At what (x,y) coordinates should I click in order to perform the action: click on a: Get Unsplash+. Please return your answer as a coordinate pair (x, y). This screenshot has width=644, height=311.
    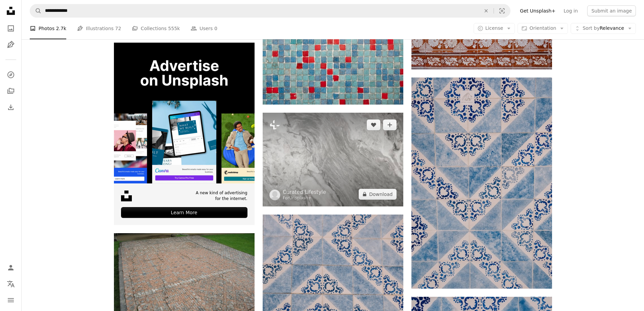
    Looking at the image, I should click on (537, 11).